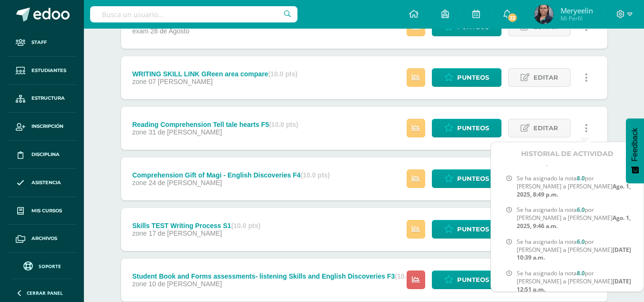 The width and height of the screenshot is (644, 302). I want to click on img: 53339a021a669692542503584c1ece73.png, so click(544, 14).